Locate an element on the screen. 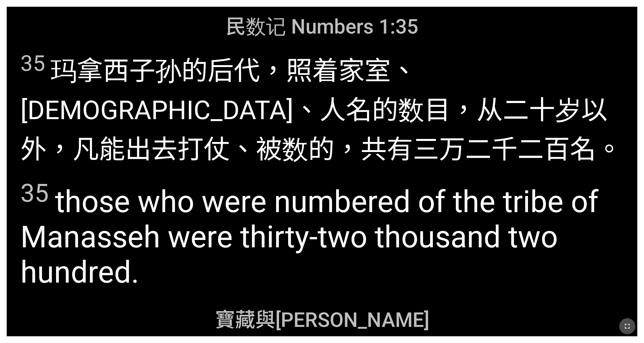 This screenshot has height=343, width=644. span: those who were numbered of the tribe of Manasseh were thirty-two thousand two hundred. is located at coordinates (322, 234).